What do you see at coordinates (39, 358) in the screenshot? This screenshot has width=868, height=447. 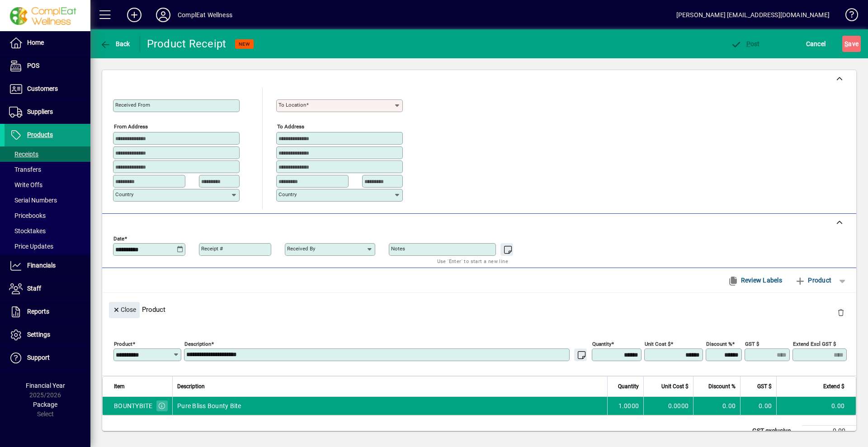 I see `span: Support` at bounding box center [39, 358].